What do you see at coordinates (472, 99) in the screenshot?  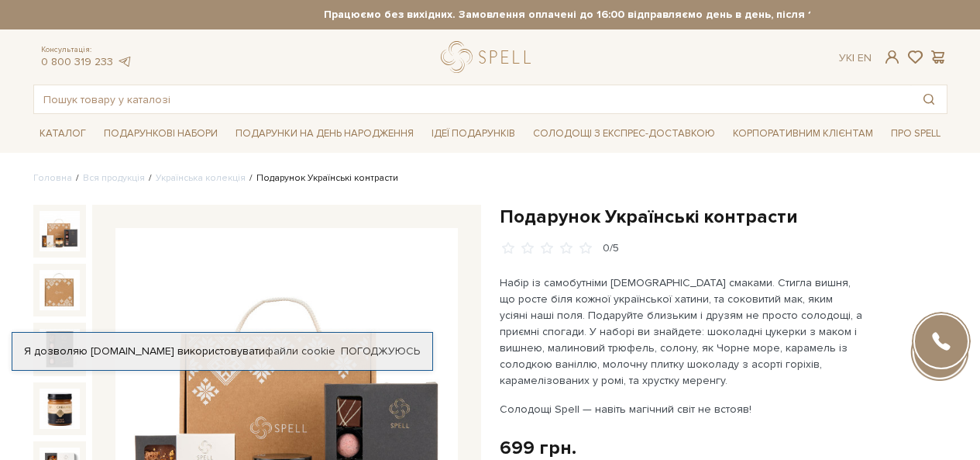 I see `input: Пошук товару у каталозі` at bounding box center [472, 99].